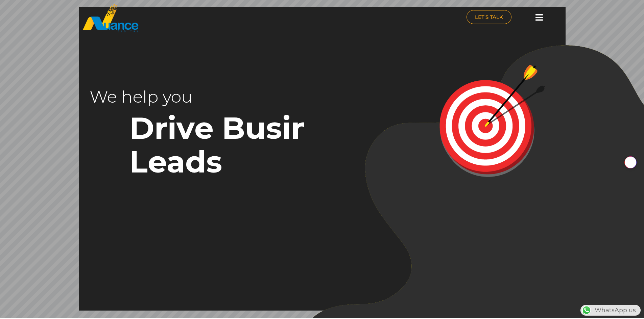 Image resolution: width=644 pixels, height=319 pixels. I want to click on span: LET'S TALK, so click(489, 17).